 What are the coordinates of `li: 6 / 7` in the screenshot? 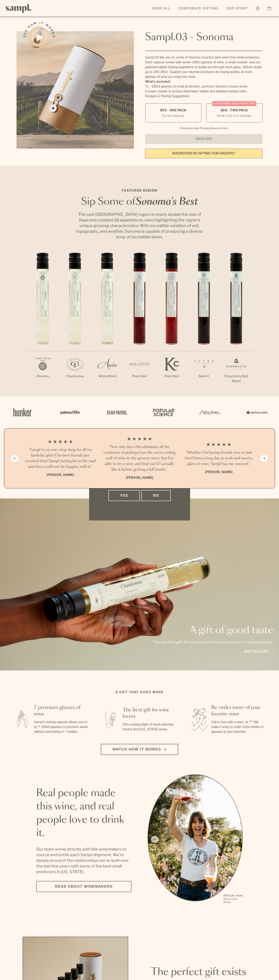 It's located at (204, 322).